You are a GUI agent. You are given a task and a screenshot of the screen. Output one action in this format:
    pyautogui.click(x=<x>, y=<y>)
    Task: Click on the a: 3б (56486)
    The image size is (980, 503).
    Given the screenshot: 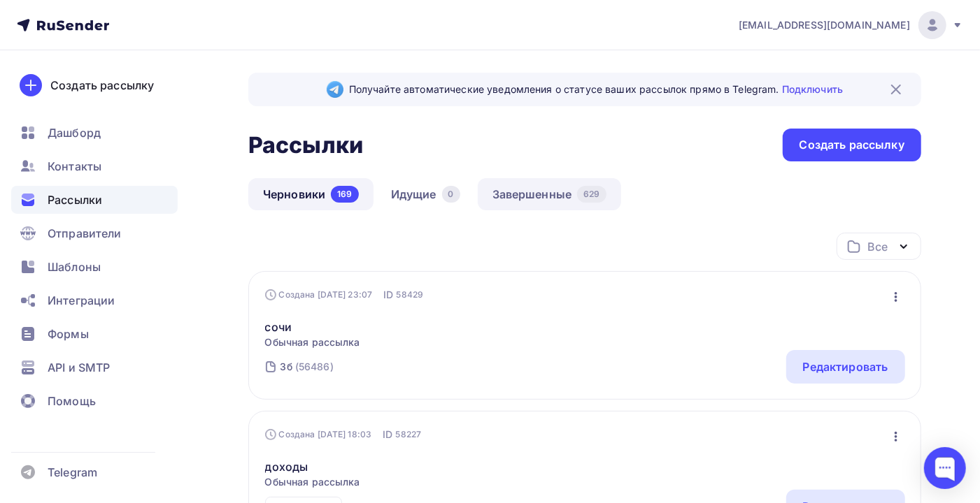 What is the action you would take?
    pyautogui.click(x=307, y=367)
    